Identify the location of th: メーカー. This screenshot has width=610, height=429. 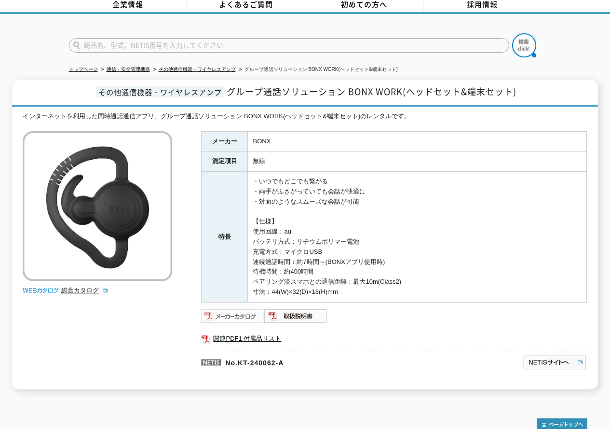
(225, 141).